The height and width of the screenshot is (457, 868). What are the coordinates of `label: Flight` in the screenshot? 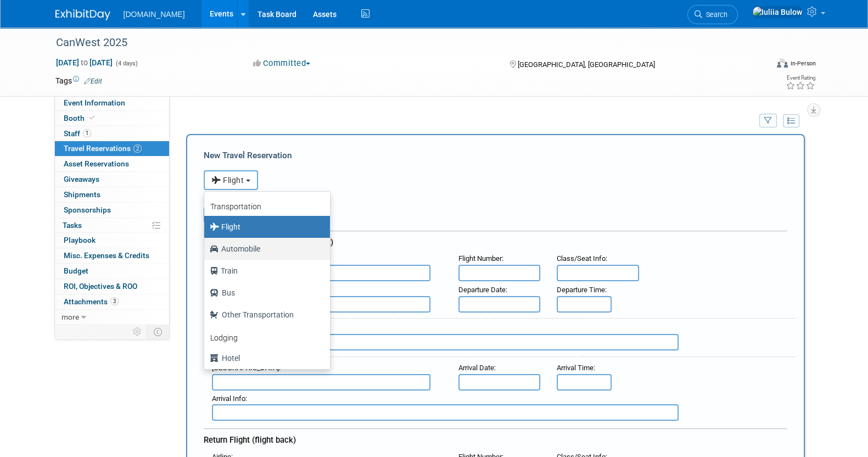 It's located at (264, 227).